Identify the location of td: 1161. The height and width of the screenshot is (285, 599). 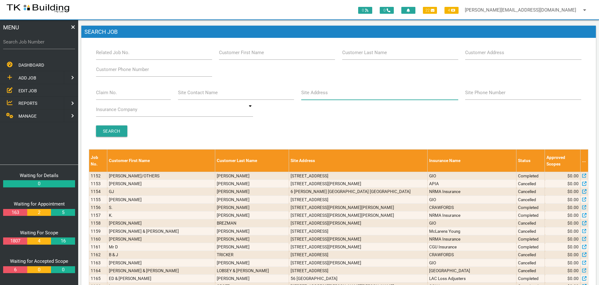
(98, 247).